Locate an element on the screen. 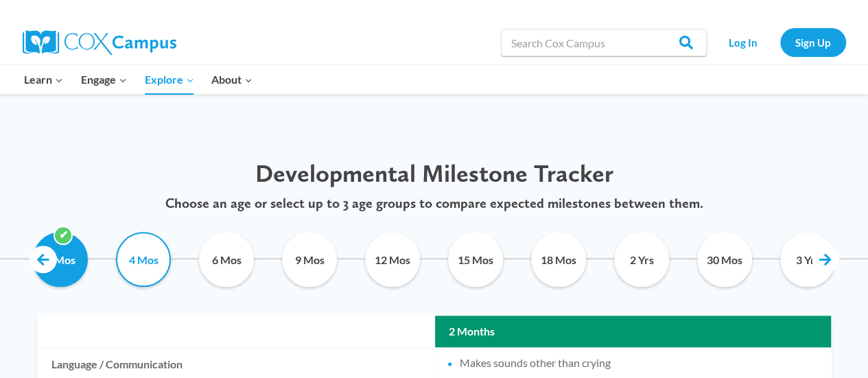  p: Choose an age or select up to 3 age groups to compare expected milestones between them. is located at coordinates (434, 203).